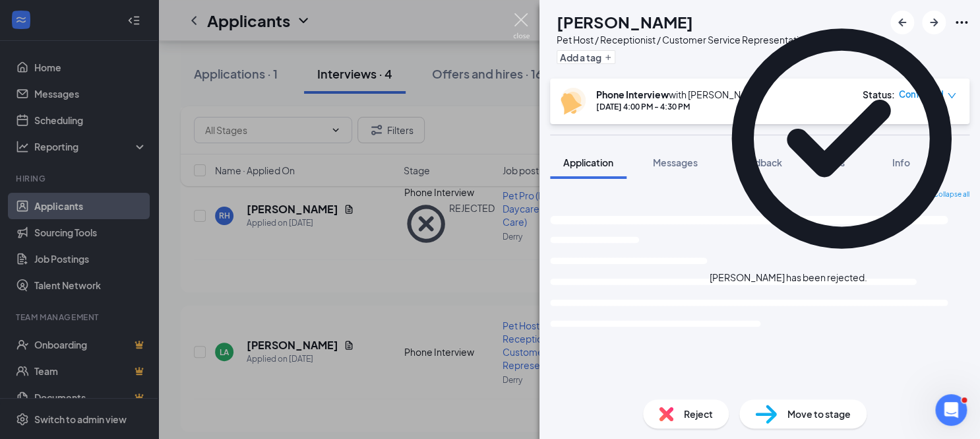 The image size is (980, 439). What do you see at coordinates (675, 163) in the screenshot?
I see `span: Messages` at bounding box center [675, 163].